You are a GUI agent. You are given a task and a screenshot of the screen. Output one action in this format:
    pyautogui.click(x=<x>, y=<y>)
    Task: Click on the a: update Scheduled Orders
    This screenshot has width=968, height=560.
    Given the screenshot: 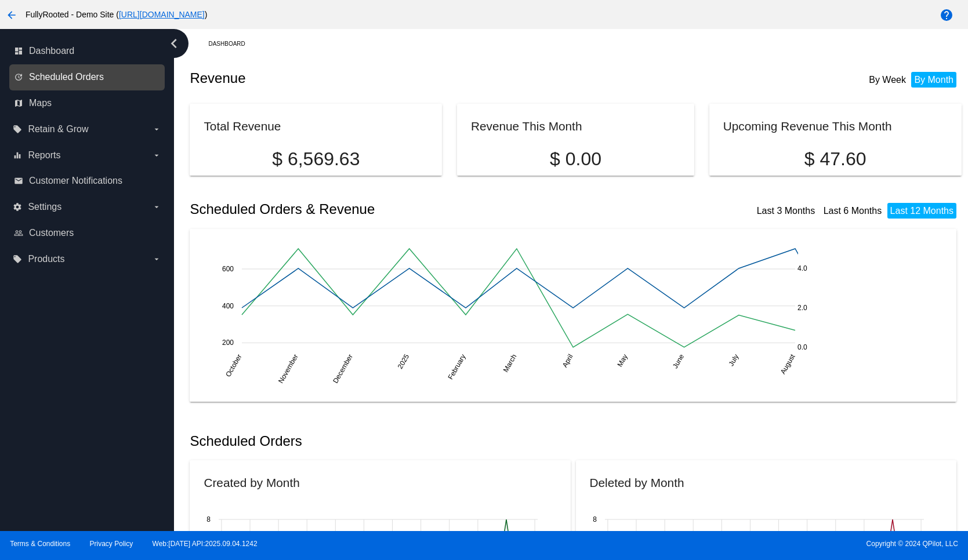 What is the action you would take?
    pyautogui.click(x=87, y=77)
    